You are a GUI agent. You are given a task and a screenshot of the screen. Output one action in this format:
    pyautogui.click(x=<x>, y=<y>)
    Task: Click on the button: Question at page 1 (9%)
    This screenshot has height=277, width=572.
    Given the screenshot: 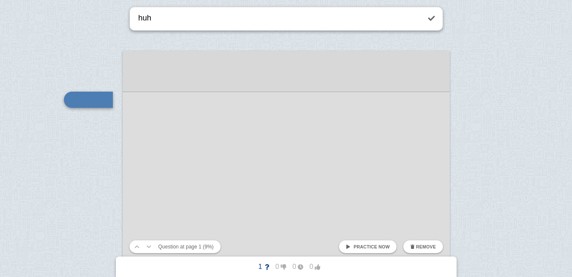 What is the action you would take?
    pyautogui.click(x=186, y=246)
    